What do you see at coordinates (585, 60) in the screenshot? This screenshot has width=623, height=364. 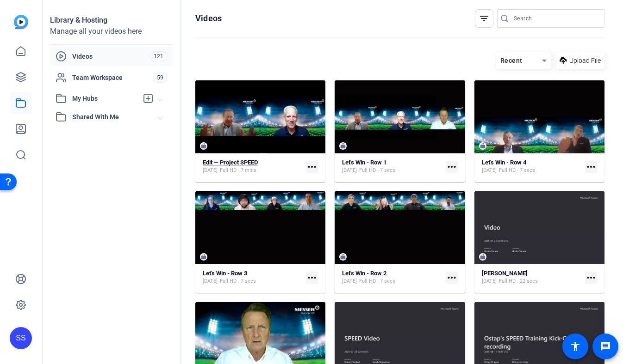 I see `span: Upload File` at bounding box center [585, 60].